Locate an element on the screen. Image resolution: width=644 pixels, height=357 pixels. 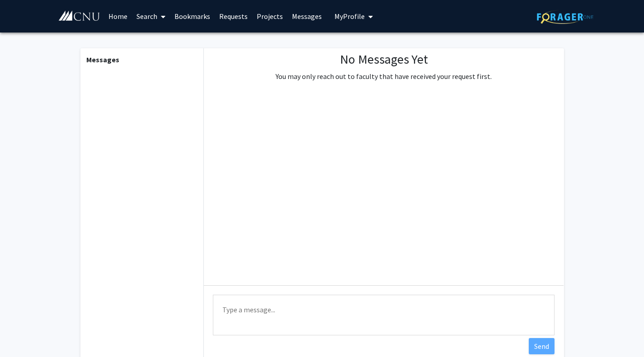
textarea: Message is located at coordinates (384, 315).